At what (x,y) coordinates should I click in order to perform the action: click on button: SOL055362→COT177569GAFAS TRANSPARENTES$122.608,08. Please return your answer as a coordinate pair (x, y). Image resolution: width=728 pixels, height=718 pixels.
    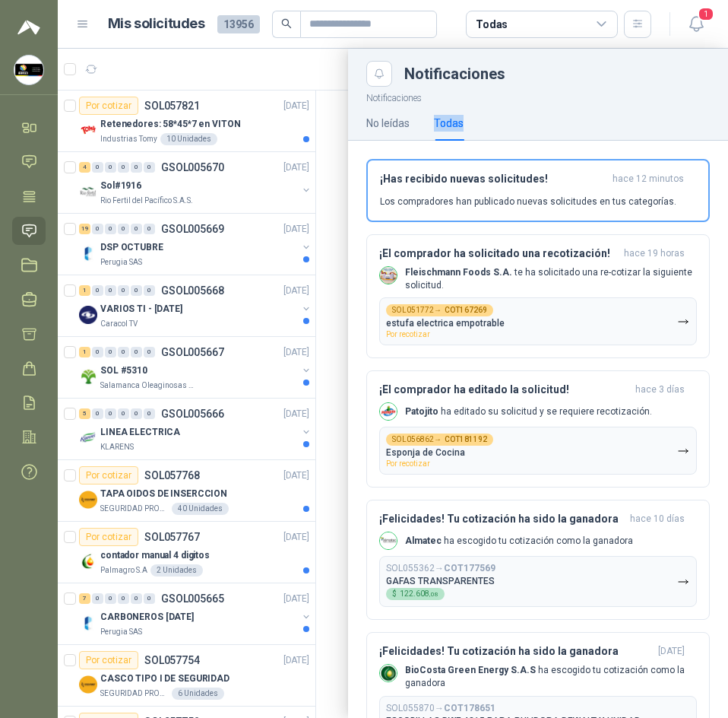
    Looking at the image, I should click on (539, 581).